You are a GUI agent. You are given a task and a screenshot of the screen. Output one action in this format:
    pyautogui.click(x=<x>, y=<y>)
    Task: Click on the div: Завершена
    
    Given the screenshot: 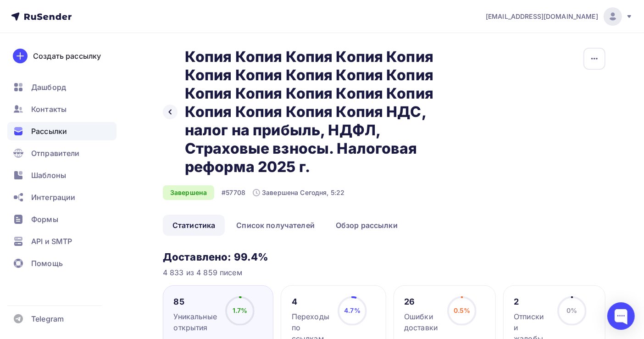 What is the action you would take?
    pyautogui.click(x=188, y=192)
    